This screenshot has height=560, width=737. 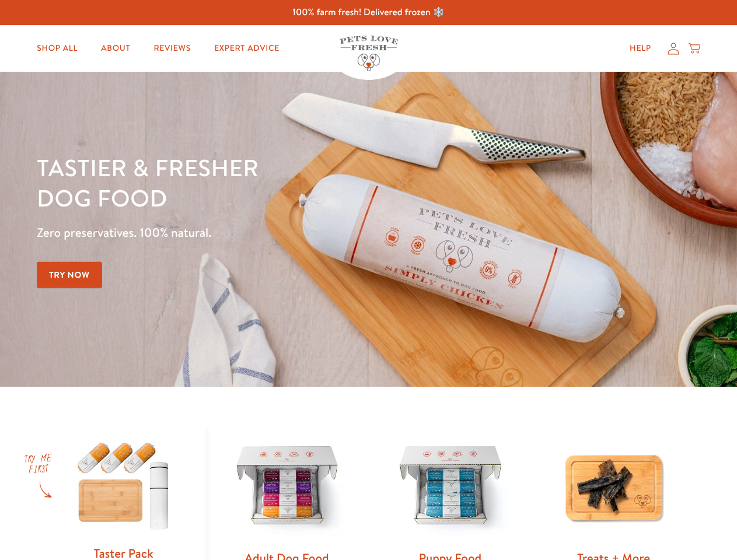 I want to click on a: About, so click(x=116, y=48).